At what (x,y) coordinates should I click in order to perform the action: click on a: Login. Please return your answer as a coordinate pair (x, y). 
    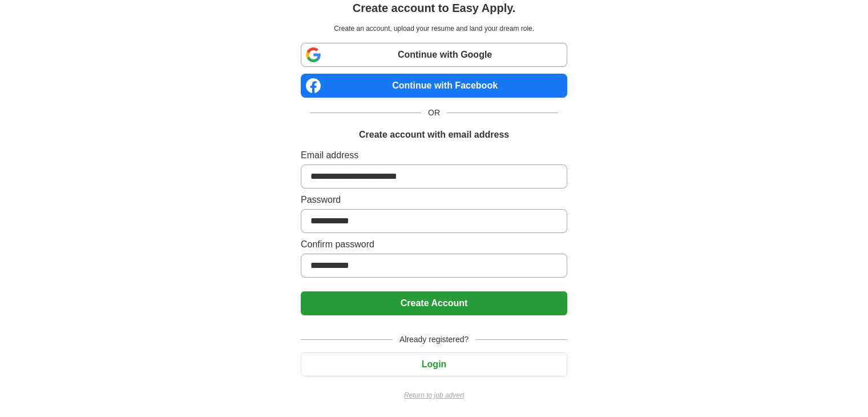
    Looking at the image, I should click on (434, 363).